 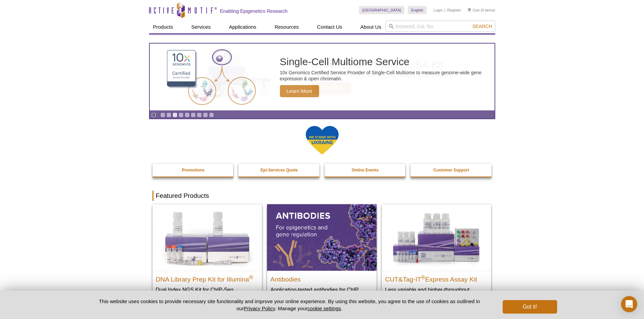 I want to click on a: Cart, so click(x=474, y=10).